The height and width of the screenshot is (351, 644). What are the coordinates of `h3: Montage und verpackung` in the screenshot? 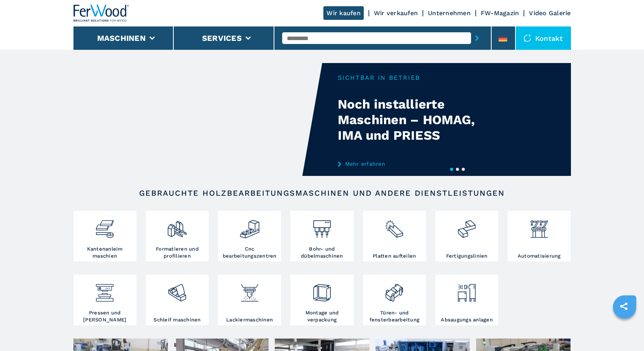 It's located at (322, 317).